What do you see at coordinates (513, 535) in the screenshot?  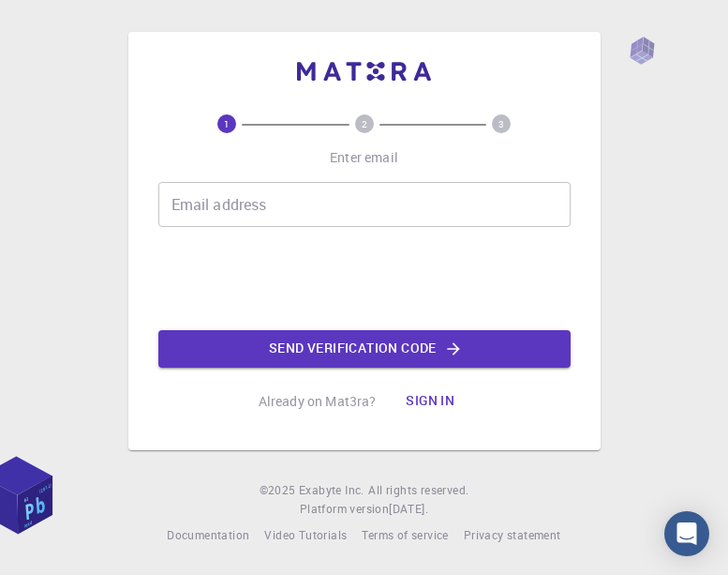 I see `span: Privacy statement` at bounding box center [513, 535].